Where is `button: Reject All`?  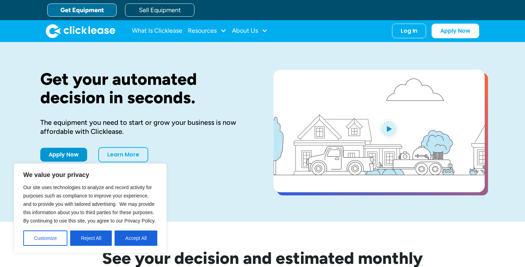
button: Reject All is located at coordinates (91, 238).